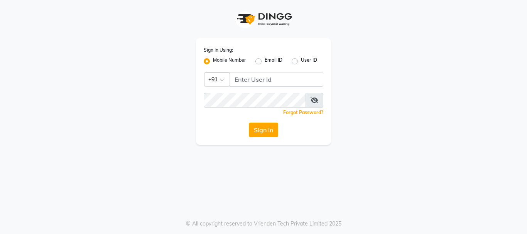  What do you see at coordinates (263, 130) in the screenshot?
I see `button: Sign In` at bounding box center [263, 130].